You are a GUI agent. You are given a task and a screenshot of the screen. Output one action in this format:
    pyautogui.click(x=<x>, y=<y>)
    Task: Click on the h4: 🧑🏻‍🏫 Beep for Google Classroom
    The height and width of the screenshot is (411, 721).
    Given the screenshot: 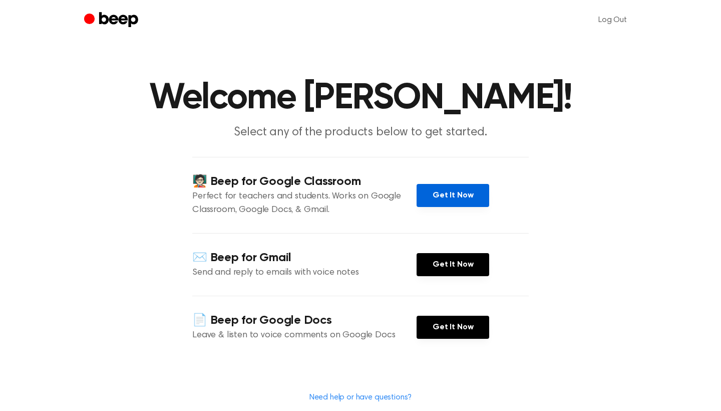 What is the action you would take?
    pyautogui.click(x=305, y=181)
    